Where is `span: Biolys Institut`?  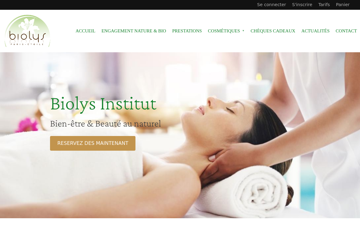 span: Biolys Institut is located at coordinates (103, 103).